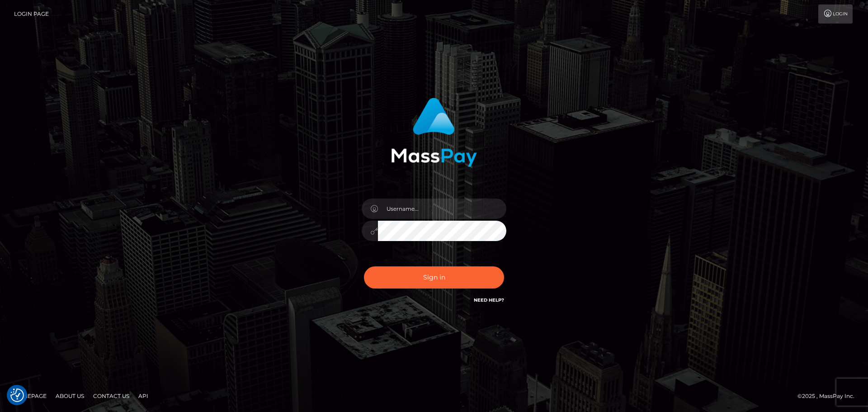 The height and width of the screenshot is (412, 868). What do you see at coordinates (434, 132) in the screenshot?
I see `img: MassPay Login` at bounding box center [434, 132].